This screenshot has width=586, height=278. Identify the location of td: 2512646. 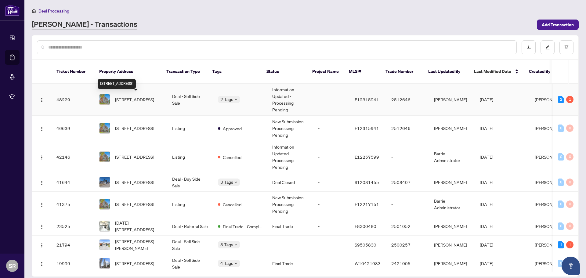
(408, 128).